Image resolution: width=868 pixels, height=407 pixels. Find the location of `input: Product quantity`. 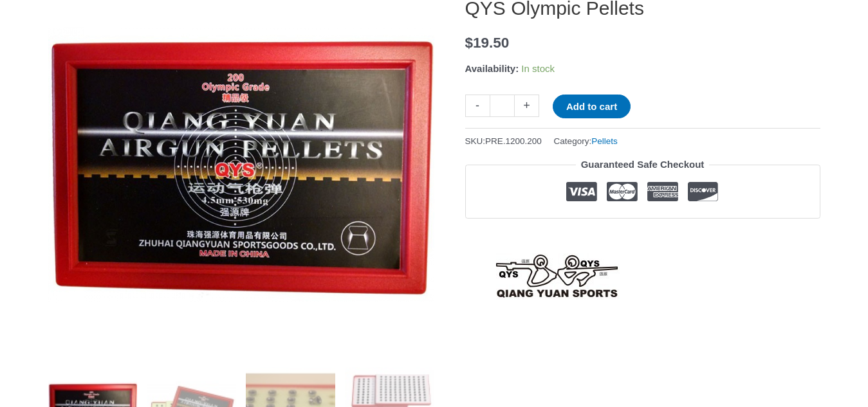

input: Product quantity is located at coordinates (502, 105).